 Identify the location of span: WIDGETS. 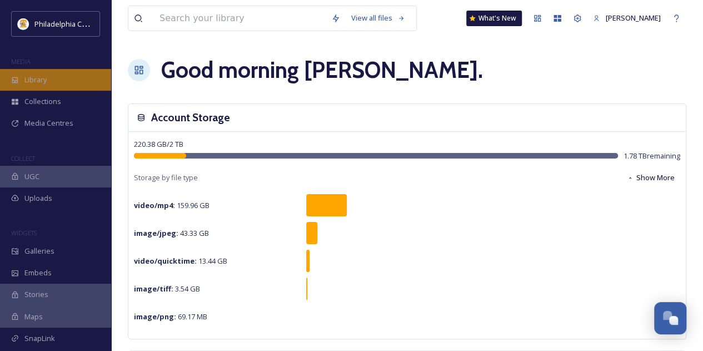
(24, 232).